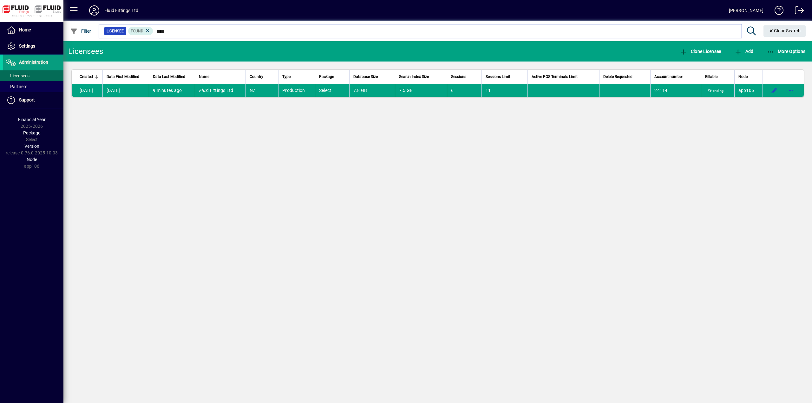 The height and width of the screenshot is (403, 812). I want to click on span: Type, so click(287, 77).